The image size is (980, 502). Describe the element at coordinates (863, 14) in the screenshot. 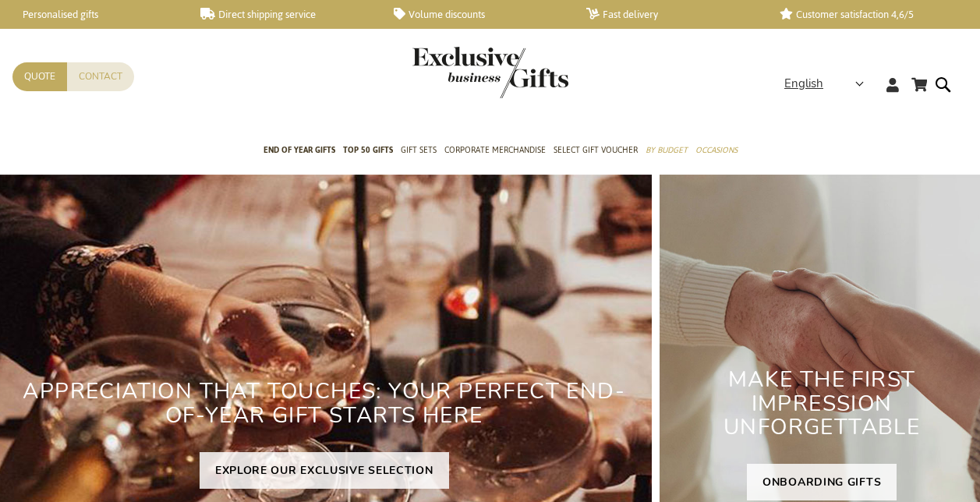

I see `a: Customer satisfaction 4,6/5` at that location.